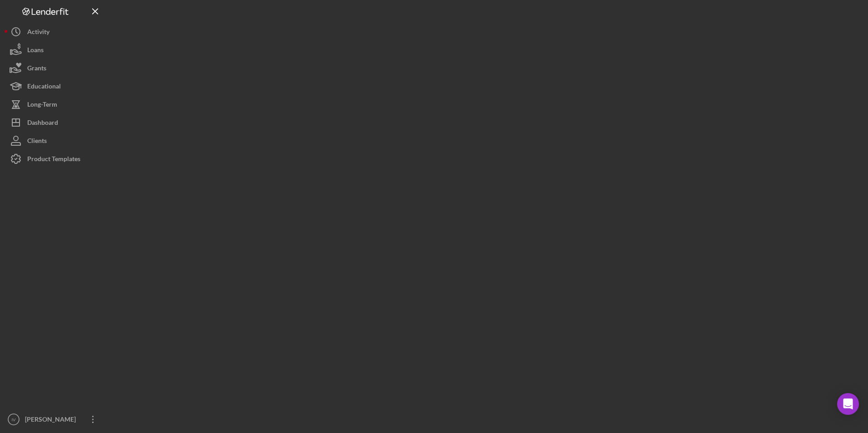  What do you see at coordinates (55, 141) in the screenshot?
I see `button: Clients` at bounding box center [55, 141].